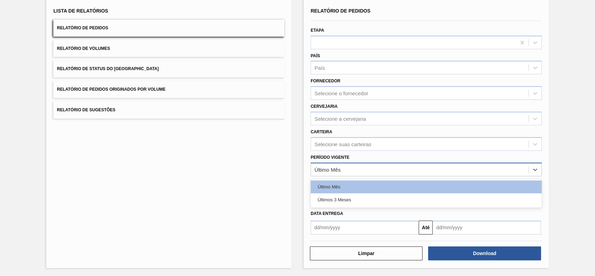 The width and height of the screenshot is (595, 276). I want to click on button: Relatório de Pedidos Originados por Volume, so click(169, 89).